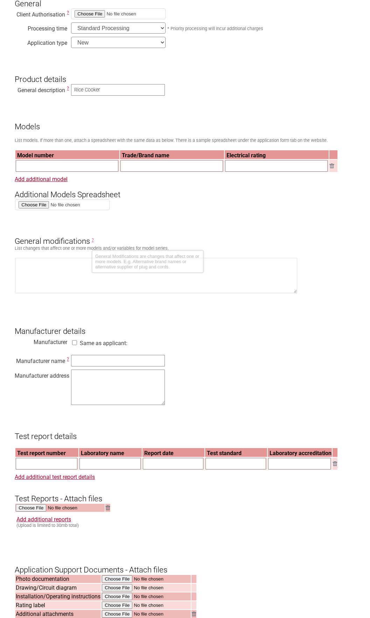  What do you see at coordinates (41, 340) in the screenshot?
I see `div: Manufacturer` at bounding box center [41, 340].